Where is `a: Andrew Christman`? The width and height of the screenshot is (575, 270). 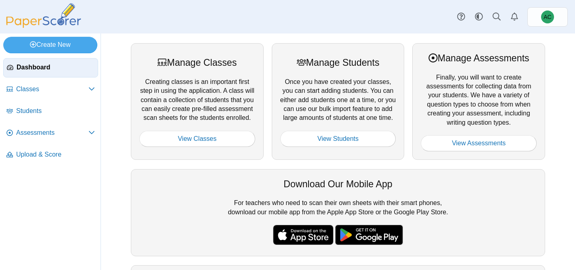
a: Andrew Christman is located at coordinates (548, 17).